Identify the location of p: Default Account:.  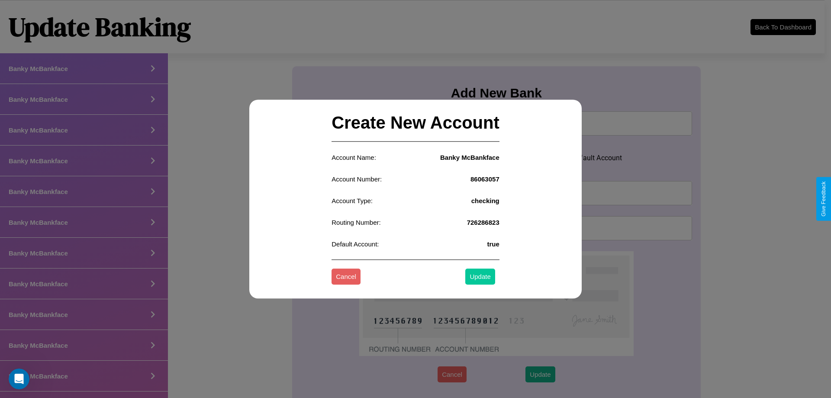
(355, 244).